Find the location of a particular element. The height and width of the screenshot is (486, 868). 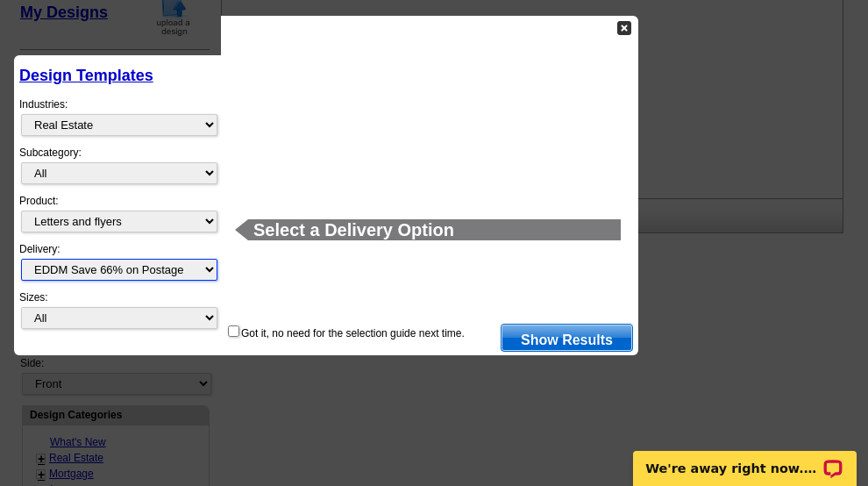

div: Delivery: is located at coordinates (117, 265).